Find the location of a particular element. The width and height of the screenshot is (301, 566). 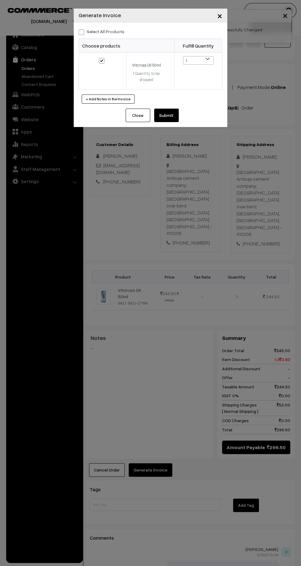

div: Vitcross Oil 50ml is located at coordinates (146, 65).